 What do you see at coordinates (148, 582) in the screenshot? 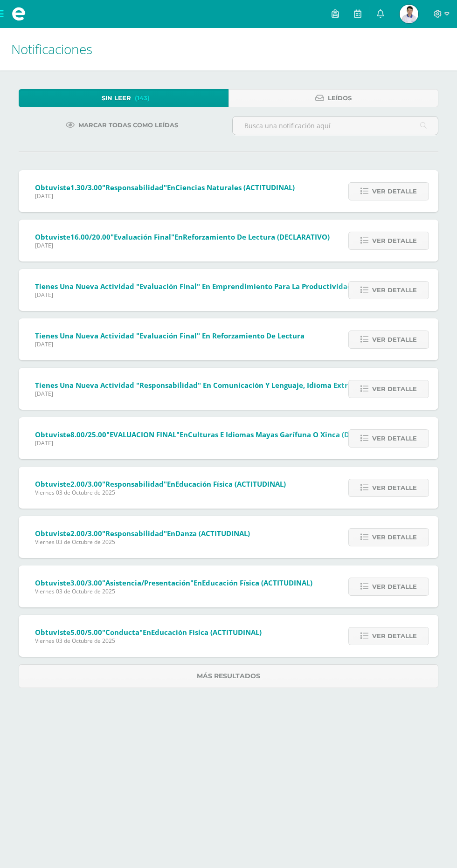
I see `span: "Asistencia/Presentación"` at bounding box center [148, 582].